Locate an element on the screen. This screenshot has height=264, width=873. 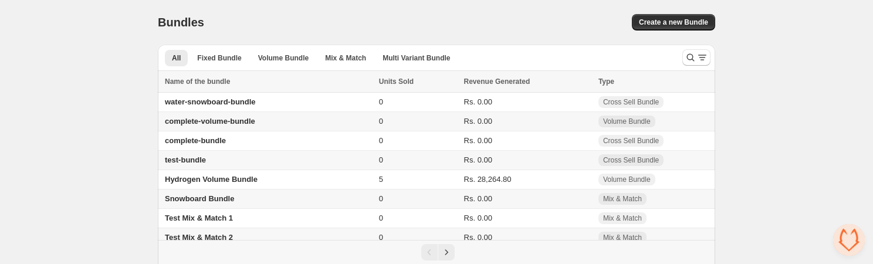
span: Multi Variant Bundle is located at coordinates (416, 58).